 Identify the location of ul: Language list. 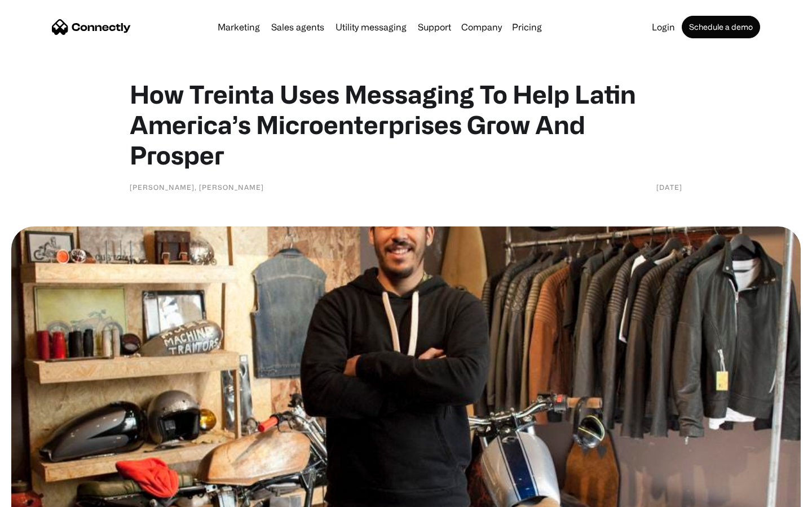
(46, 495).